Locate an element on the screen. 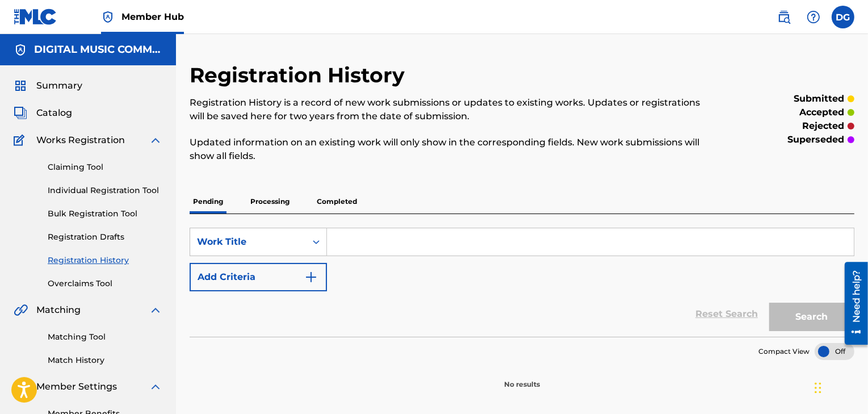  a: Claiming Tool is located at coordinates (105, 167).